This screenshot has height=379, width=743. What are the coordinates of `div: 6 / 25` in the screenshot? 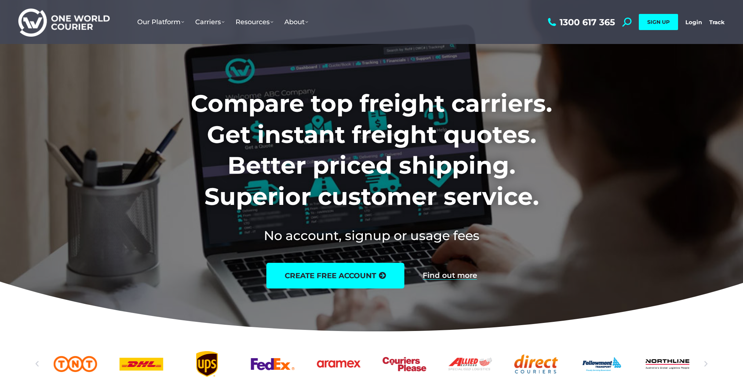 It's located at (338, 364).